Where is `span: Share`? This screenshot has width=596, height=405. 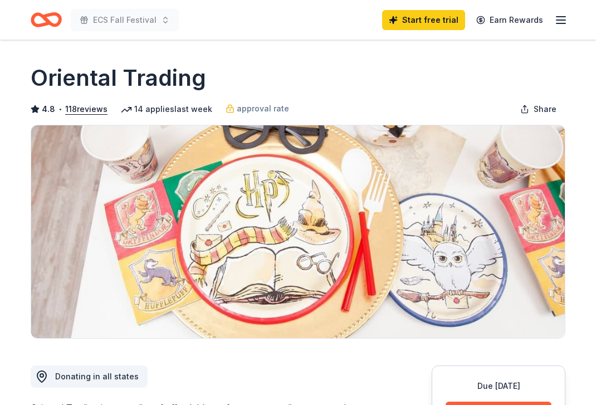
span: Share is located at coordinates (545, 109).